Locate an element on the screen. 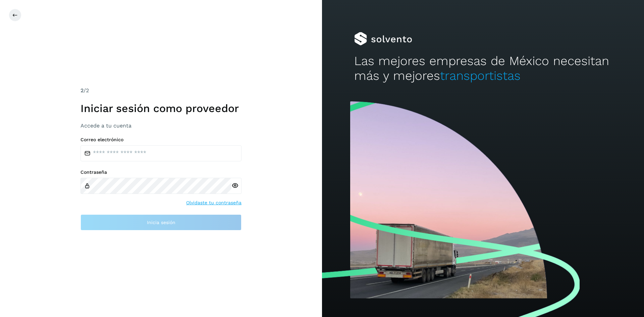  a: Olvidaste tu contraseña is located at coordinates (214, 202).